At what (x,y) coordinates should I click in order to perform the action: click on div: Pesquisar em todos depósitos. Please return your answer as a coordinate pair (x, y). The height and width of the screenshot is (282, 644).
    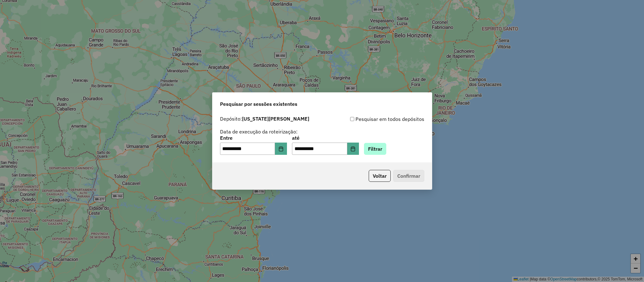
    Looking at the image, I should click on (373, 119).